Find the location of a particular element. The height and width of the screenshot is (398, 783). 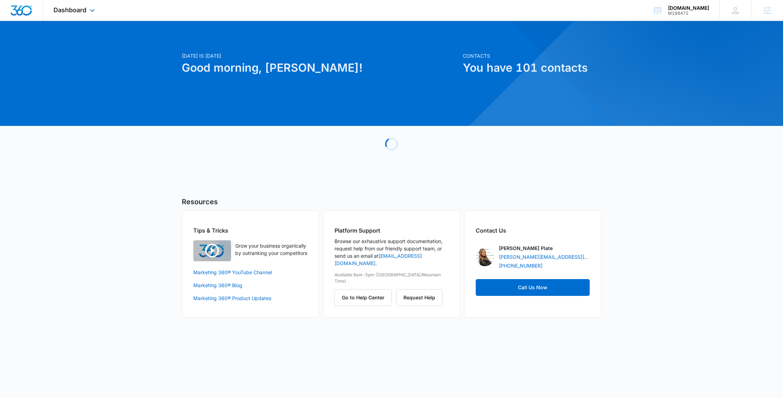

a: Marketing 360® YouTube Channel is located at coordinates (250, 272).